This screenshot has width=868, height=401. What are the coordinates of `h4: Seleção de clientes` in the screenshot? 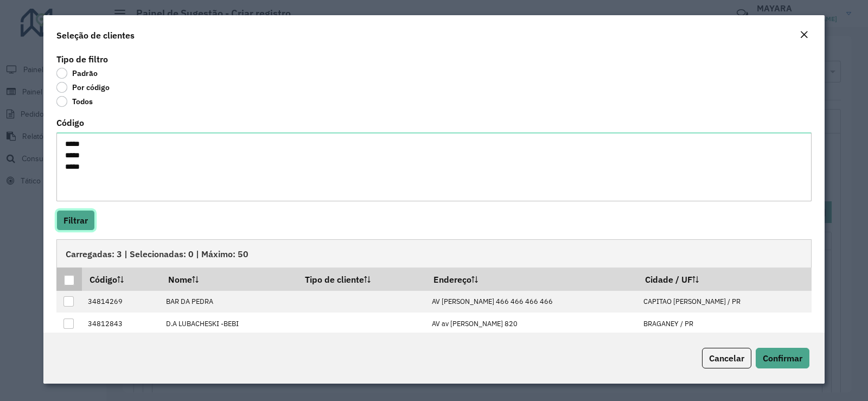 It's located at (95, 35).